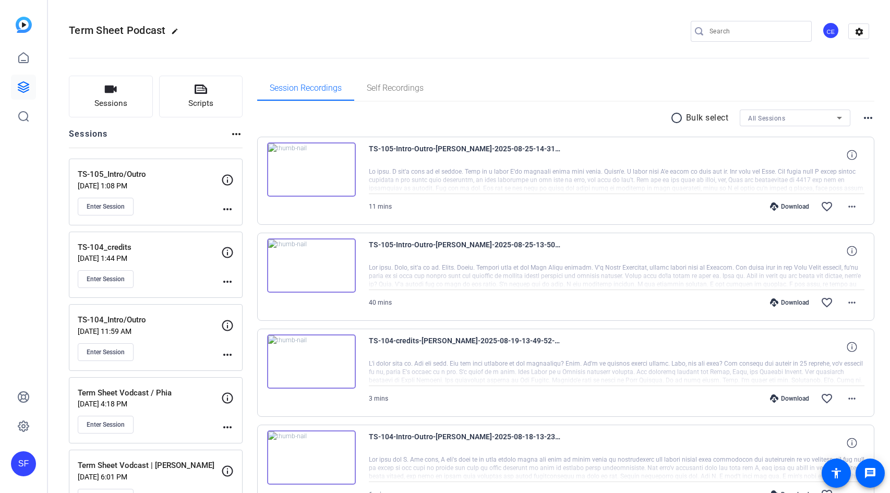 Image resolution: width=890 pixels, height=493 pixels. What do you see at coordinates (395, 88) in the screenshot?
I see `span: Self Recordings` at bounding box center [395, 88].